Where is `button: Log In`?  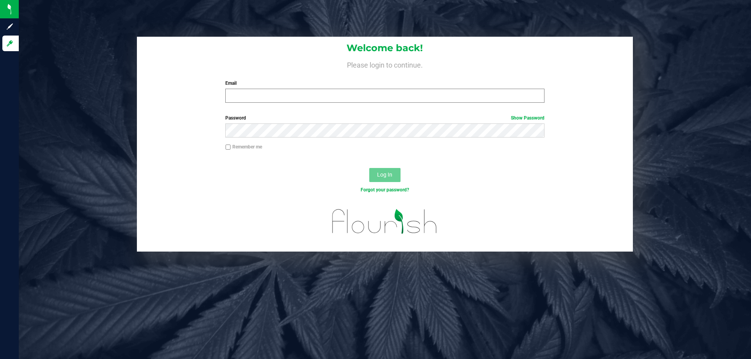
button: Log In is located at coordinates (385, 175).